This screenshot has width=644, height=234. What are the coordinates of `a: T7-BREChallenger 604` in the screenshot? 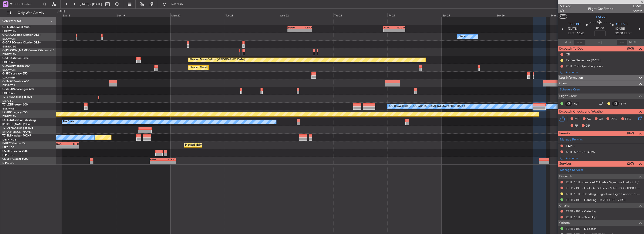 It's located at (17, 97).